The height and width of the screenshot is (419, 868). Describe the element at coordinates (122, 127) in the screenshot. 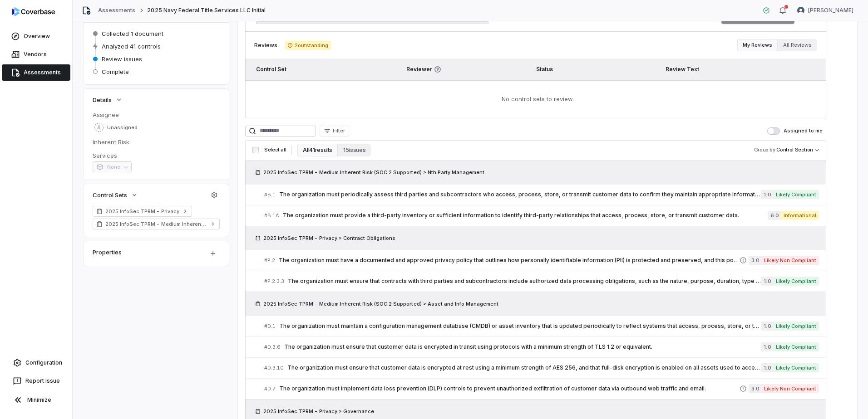

I see `span: Unassigned` at that location.